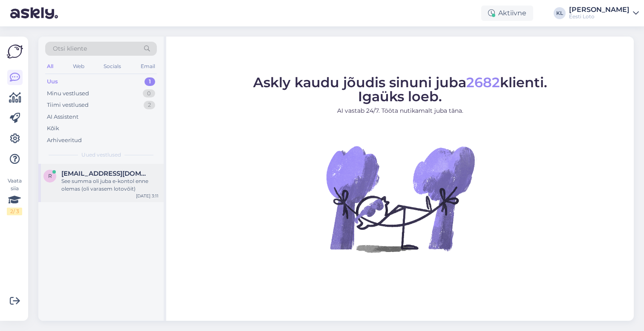 Image resolution: width=644 pixels, height=331 pixels. What do you see at coordinates (101, 155) in the screenshot?
I see `span: Uued vestlused` at bounding box center [101, 155].